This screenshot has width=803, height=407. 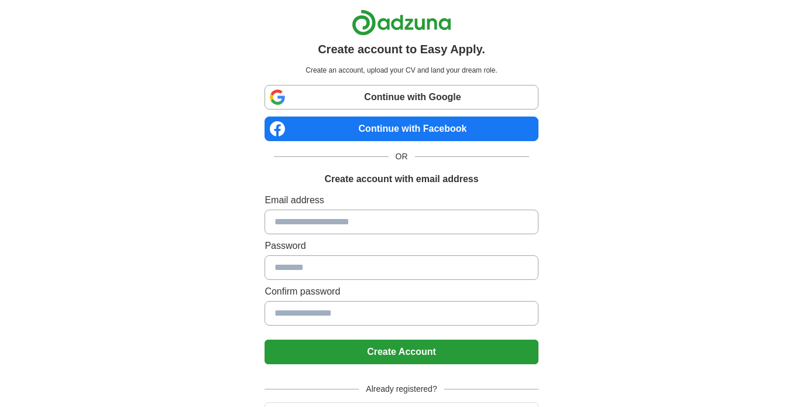 I want to click on img: Adzuna logo, so click(x=401, y=22).